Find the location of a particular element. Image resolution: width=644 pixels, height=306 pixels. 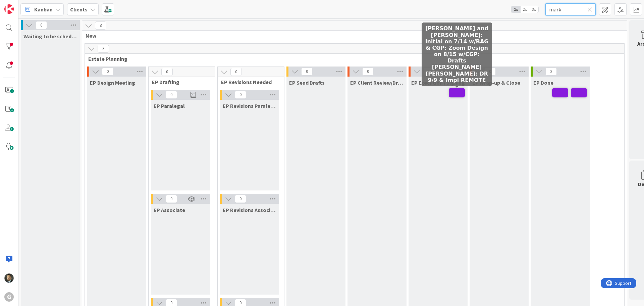

span: Estate Planning is located at coordinates (352, 59).